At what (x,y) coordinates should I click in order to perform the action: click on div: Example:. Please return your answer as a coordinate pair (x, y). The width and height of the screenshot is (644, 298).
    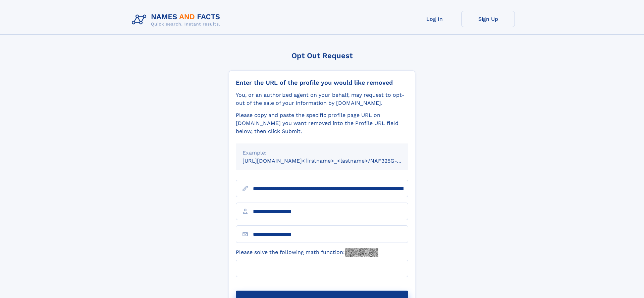
    Looking at the image, I should click on (322, 153).